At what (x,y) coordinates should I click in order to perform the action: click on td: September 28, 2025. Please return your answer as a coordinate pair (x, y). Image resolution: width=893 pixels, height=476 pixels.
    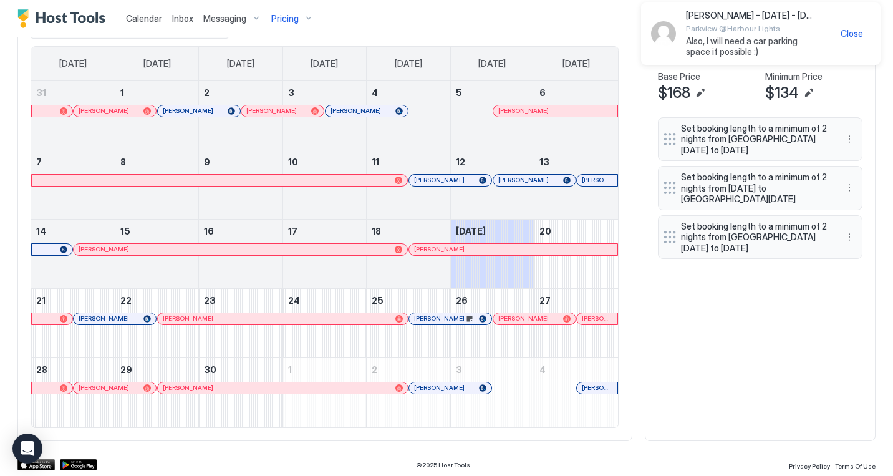
    Looking at the image, I should click on (73, 391).